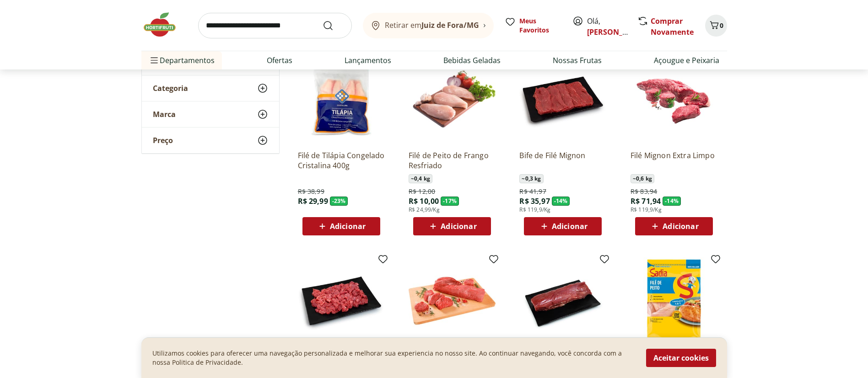 This screenshot has width=868, height=378. Describe the element at coordinates (722, 25) in the screenshot. I see `span: 0` at that location.